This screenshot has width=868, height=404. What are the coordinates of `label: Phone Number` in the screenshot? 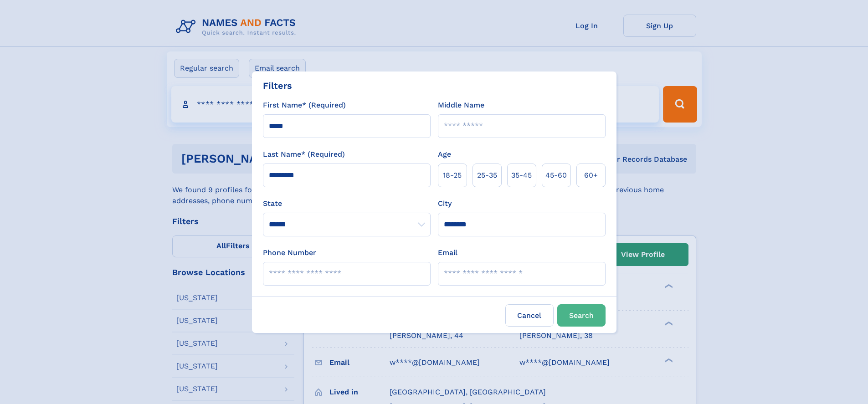 It's located at (290, 252).